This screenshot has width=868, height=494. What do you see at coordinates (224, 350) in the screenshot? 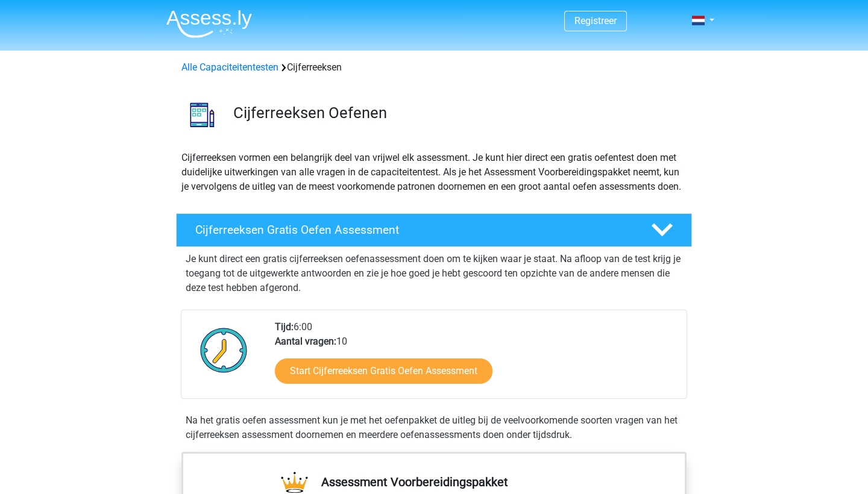
I see `img: Klok` at bounding box center [224, 350].